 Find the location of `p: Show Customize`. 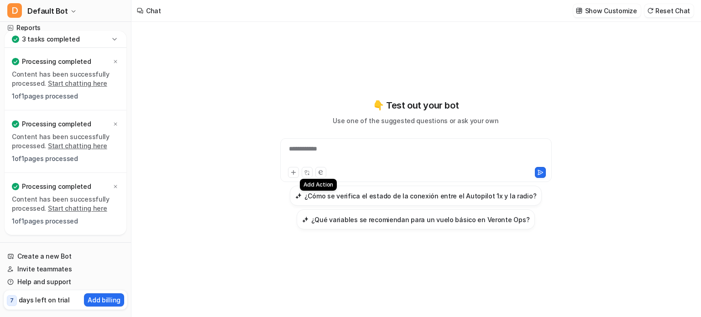

p: Show Customize is located at coordinates (611, 10).